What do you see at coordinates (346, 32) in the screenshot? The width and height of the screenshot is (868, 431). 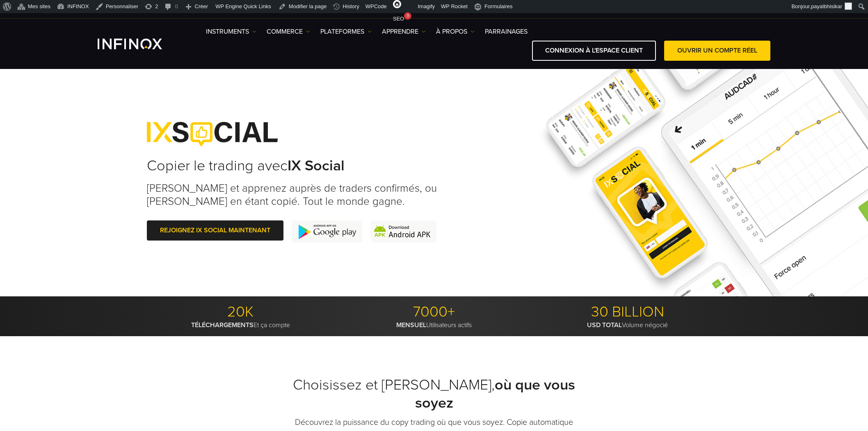 I see `a: PLATEFORMES` at bounding box center [346, 32].